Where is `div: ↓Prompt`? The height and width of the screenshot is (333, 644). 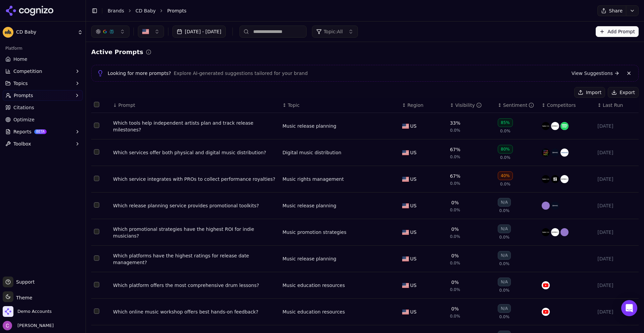
div: ↓Prompt is located at coordinates (195, 105).